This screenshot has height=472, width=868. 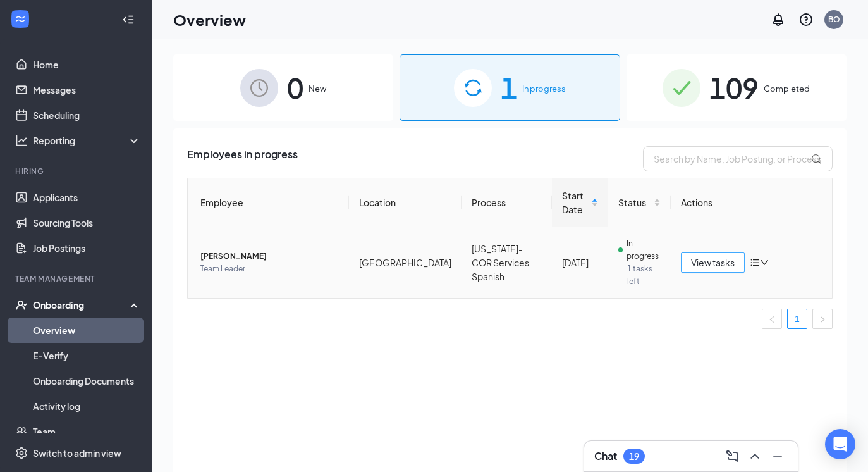 What do you see at coordinates (635, 202) in the screenshot?
I see `span: Status` at bounding box center [635, 202].